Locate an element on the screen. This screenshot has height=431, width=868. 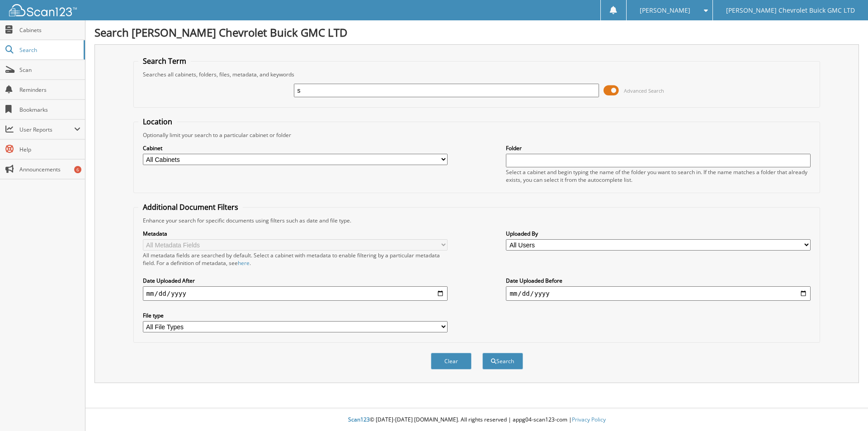
div: All metadata fields are searched by default. Select a cabinet with metadata to enable filtering b... is located at coordinates (295, 259).